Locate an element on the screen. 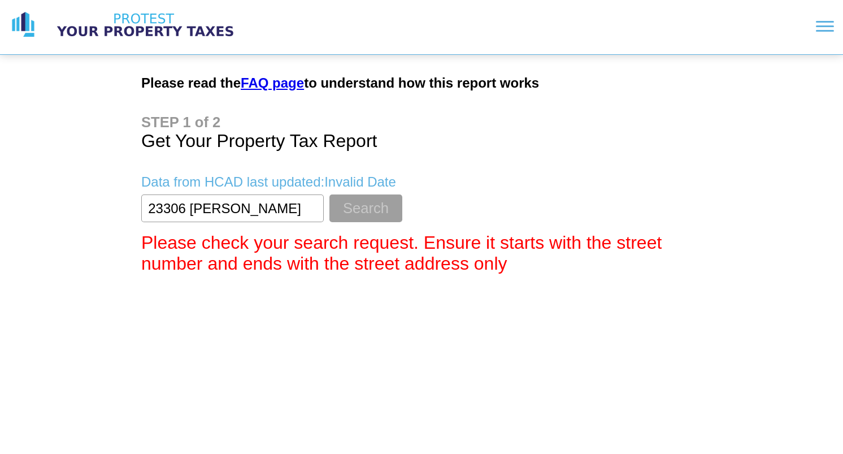 This screenshot has height=454, width=843. a: FAQ page is located at coordinates (272, 83).